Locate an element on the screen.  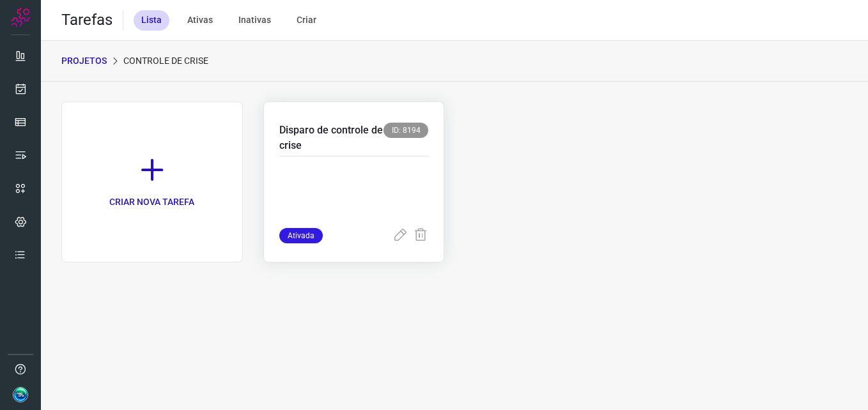
p: CRIAR NOVA TAREFA is located at coordinates (152, 202).